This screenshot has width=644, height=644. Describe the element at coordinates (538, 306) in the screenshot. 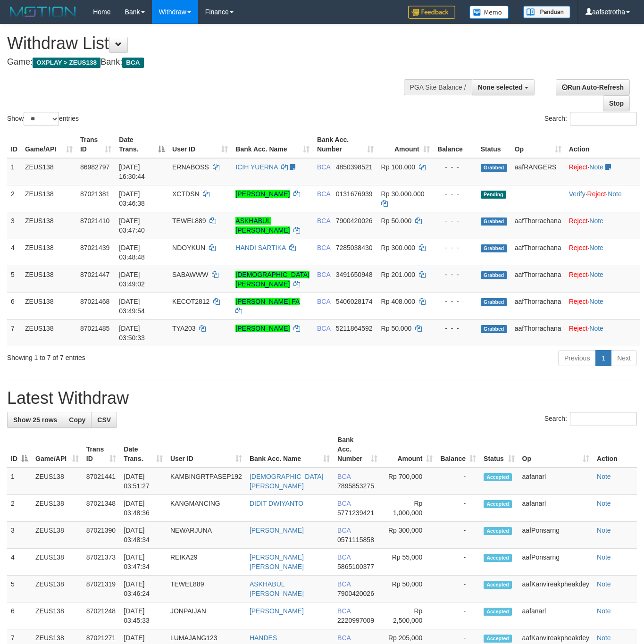

I see `td: aafThorrachana` at that location.